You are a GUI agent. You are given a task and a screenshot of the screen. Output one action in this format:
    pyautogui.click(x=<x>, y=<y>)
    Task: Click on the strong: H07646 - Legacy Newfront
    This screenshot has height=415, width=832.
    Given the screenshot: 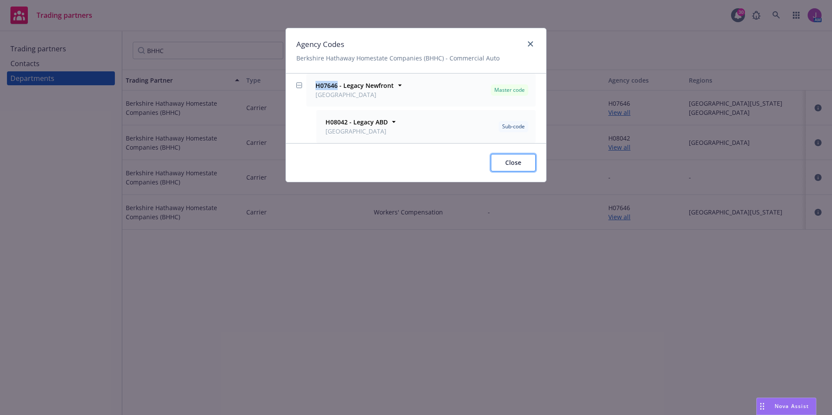 What is the action you would take?
    pyautogui.click(x=355, y=85)
    